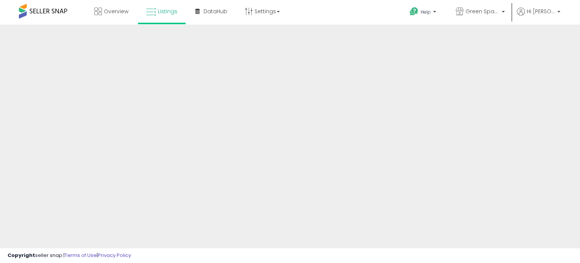 The height and width of the screenshot is (263, 580). What do you see at coordinates (116, 11) in the screenshot?
I see `span: Overview` at bounding box center [116, 11].